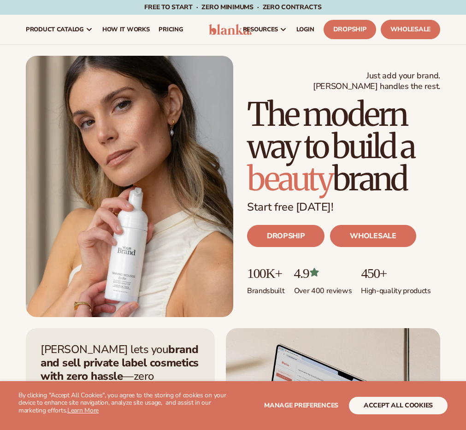  I want to click on span: resources, so click(260, 29).